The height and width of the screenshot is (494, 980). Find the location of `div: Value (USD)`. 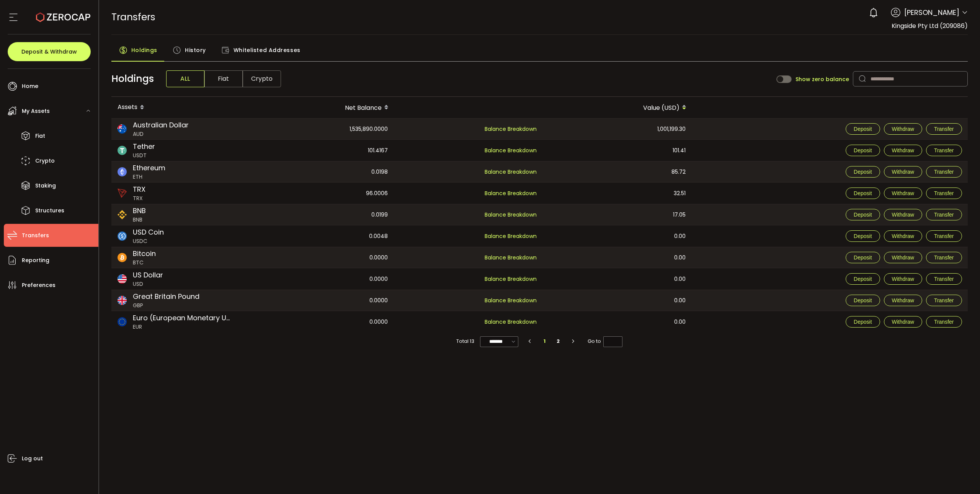

div: Value (USD) is located at coordinates (618, 108).